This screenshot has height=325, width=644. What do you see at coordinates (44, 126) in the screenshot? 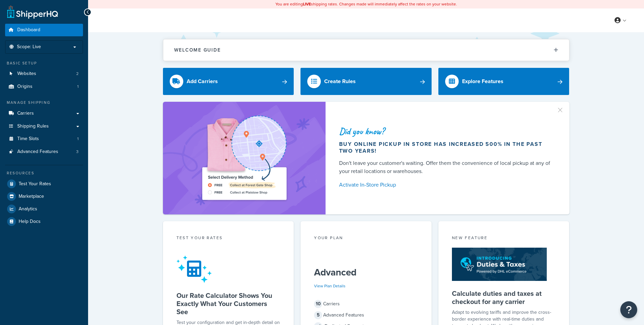
I see `a: Shipping Rules` at bounding box center [44, 126].